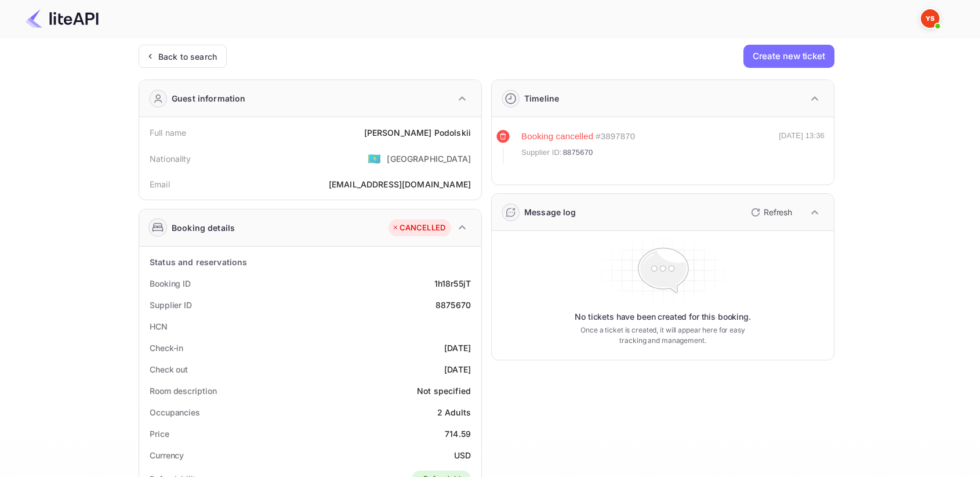 The width and height of the screenshot is (980, 477). What do you see at coordinates (374, 159) in the screenshot?
I see `span: United States` at bounding box center [374, 159].